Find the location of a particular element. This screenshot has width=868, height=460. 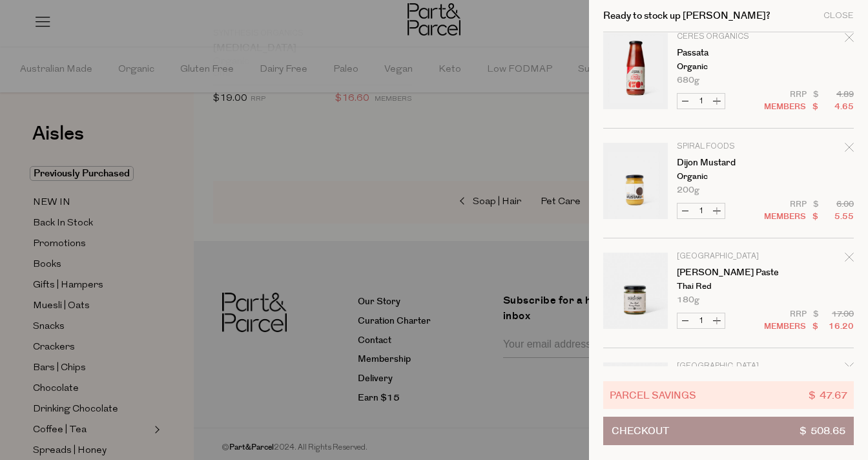

span: 200g is located at coordinates (688, 190).